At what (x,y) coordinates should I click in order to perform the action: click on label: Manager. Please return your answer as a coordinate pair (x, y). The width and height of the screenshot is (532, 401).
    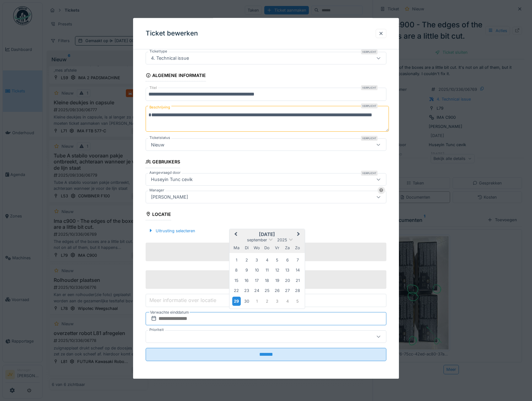
    Looking at the image, I should click on (157, 190).